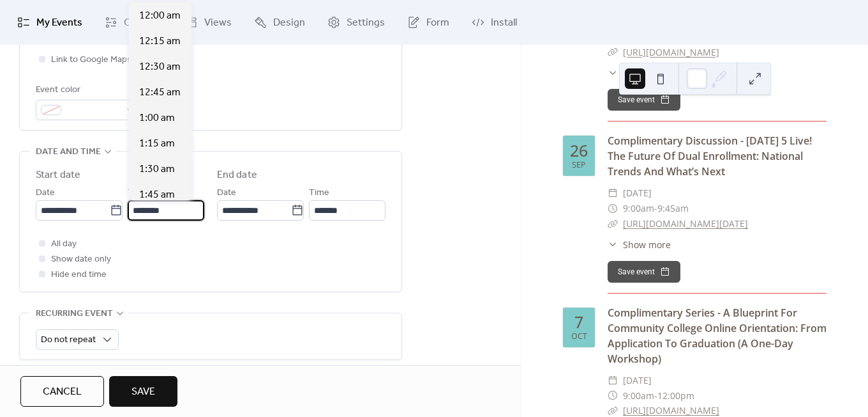 The width and height of the screenshot is (868, 417). What do you see at coordinates (143, 392) in the screenshot?
I see `span: Save` at bounding box center [143, 392].